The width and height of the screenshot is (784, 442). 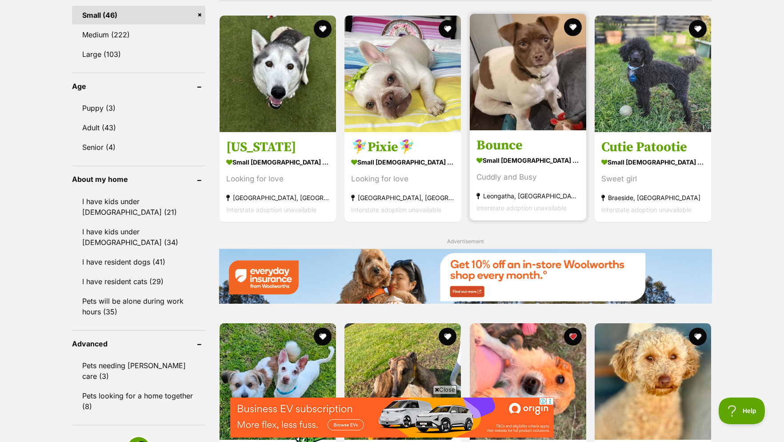 I want to click on img: Macey - Jack Russell Terrier Dog, so click(x=528, y=381).